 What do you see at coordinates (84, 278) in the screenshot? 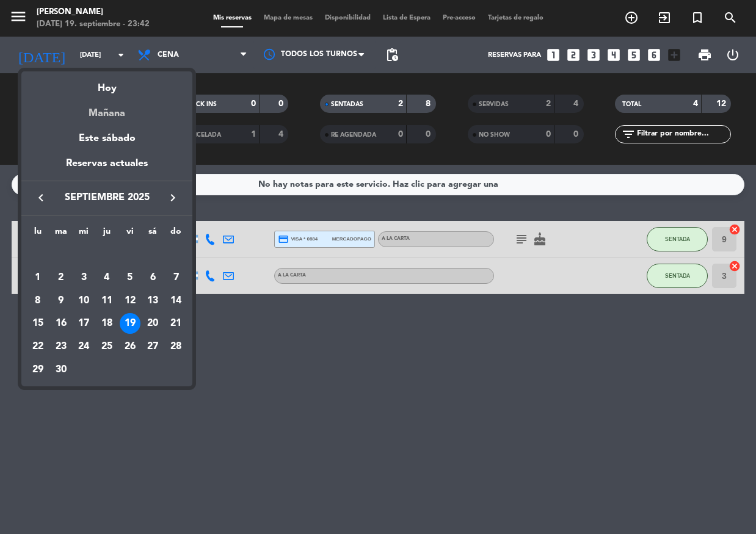
I see `div: 3` at bounding box center [84, 278].